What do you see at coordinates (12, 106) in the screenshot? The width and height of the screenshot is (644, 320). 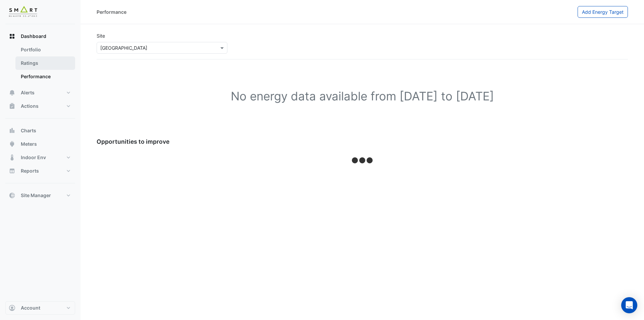 I see `app-icon: Actions` at bounding box center [12, 106].